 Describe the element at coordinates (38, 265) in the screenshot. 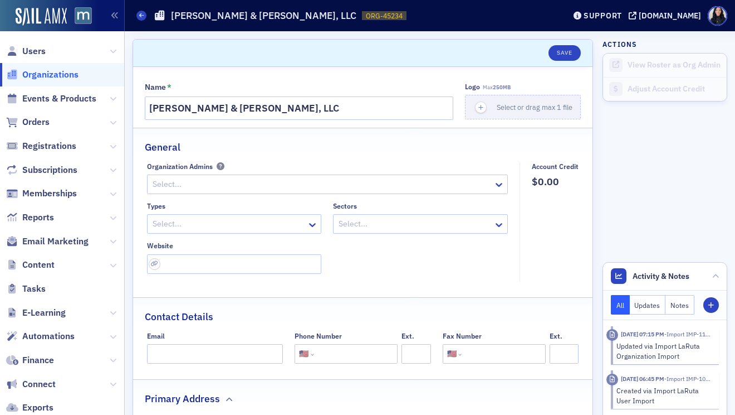

I see `span: Content` at that location.